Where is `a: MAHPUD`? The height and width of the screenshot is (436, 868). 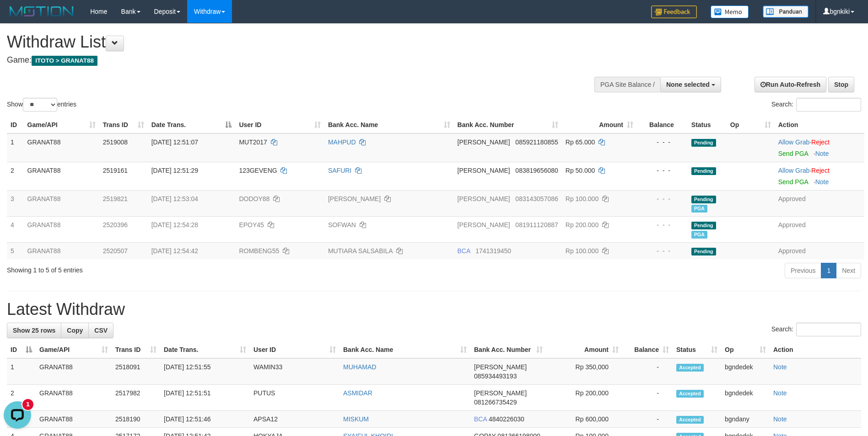
a: MAHPUD is located at coordinates (342, 142).